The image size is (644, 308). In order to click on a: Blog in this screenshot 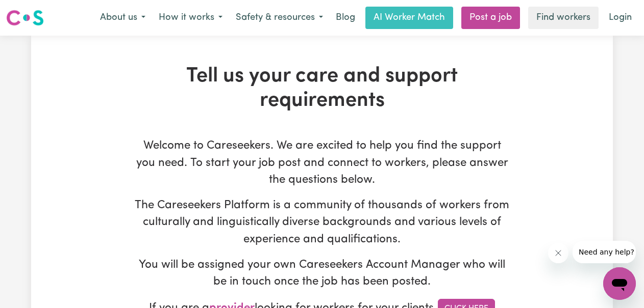, I will do `click(345, 18)`.